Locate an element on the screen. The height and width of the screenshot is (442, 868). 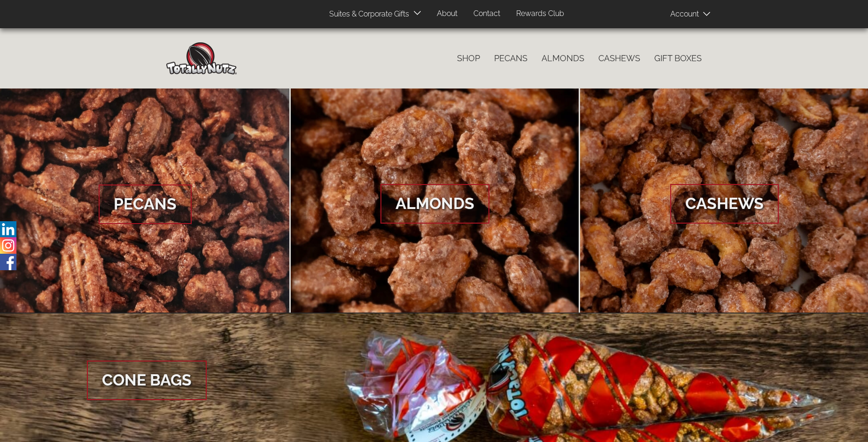
img: Home is located at coordinates (202, 58).